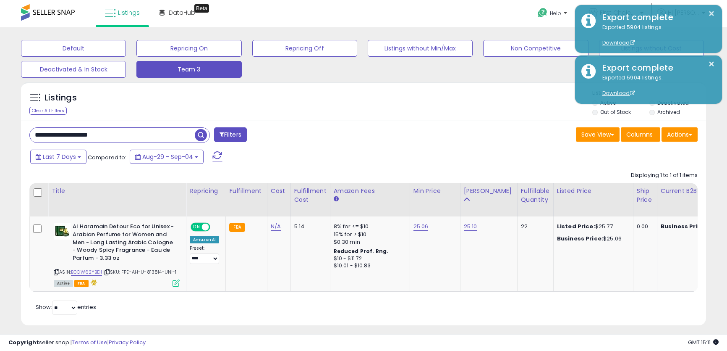  I want to click on label: Out of Stock, so click(616, 112).